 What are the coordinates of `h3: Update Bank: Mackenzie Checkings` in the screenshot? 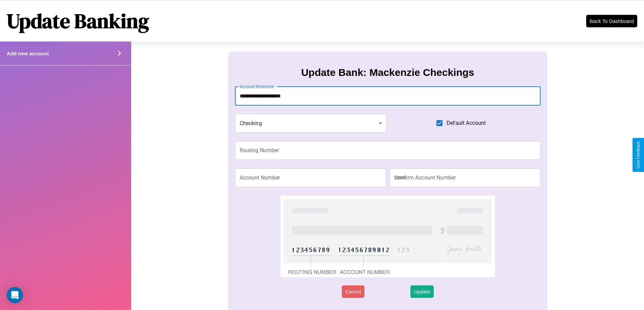 It's located at (388, 73).